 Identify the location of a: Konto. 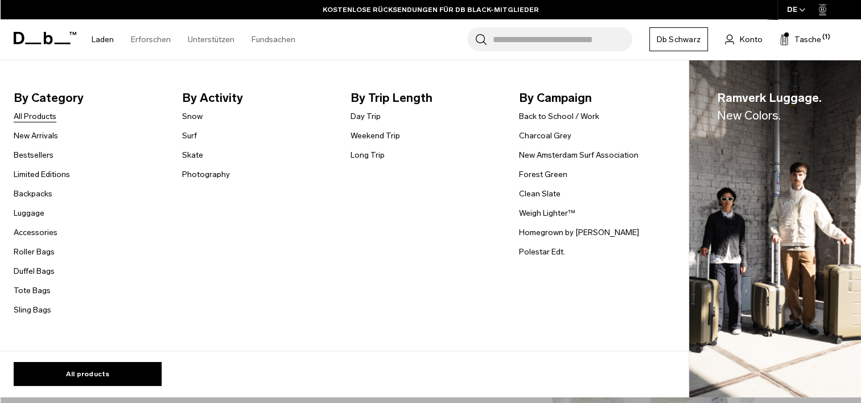
(744, 39).